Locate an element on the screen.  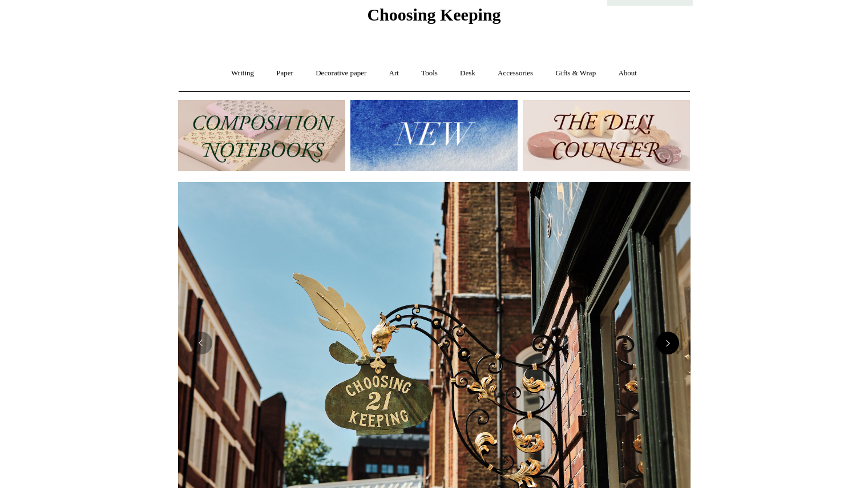
a: Paper is located at coordinates (285, 73).